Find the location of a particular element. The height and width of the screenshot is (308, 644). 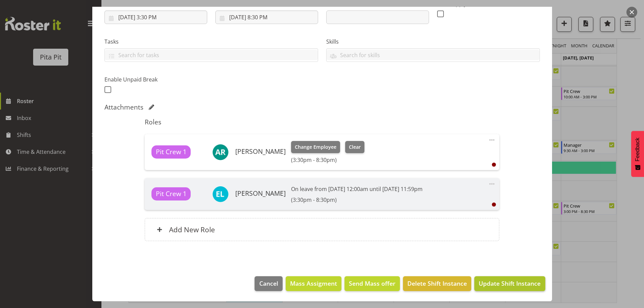

label: Enable Unpaid Break is located at coordinates (156, 80).